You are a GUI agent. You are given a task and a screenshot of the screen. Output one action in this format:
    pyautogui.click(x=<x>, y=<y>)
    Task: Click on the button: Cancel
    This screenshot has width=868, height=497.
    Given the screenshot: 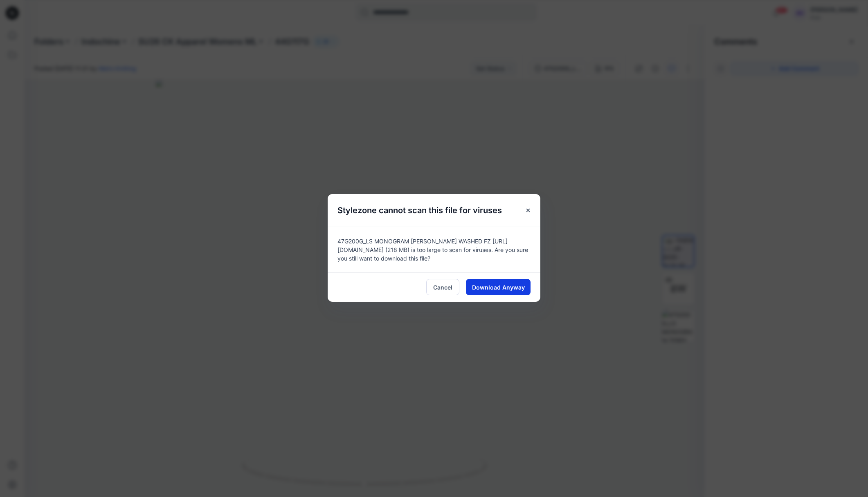 What is the action you would take?
    pyautogui.click(x=442, y=287)
    